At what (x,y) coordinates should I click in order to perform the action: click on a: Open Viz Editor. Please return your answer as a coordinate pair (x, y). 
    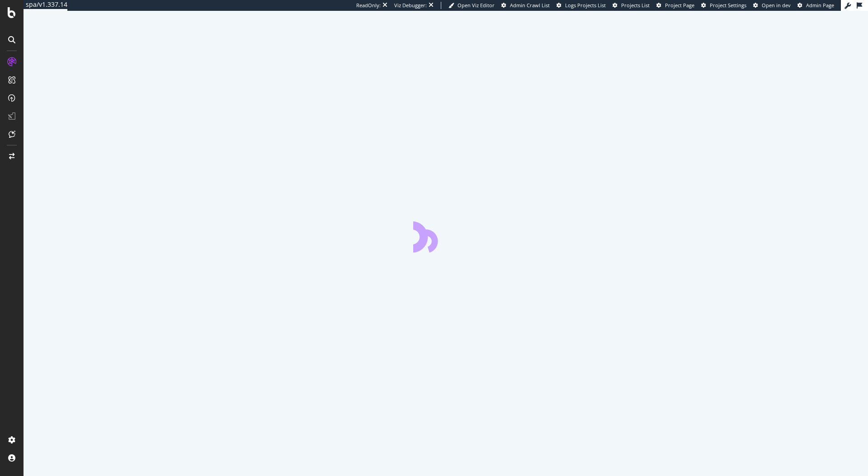
    Looking at the image, I should click on (471, 6).